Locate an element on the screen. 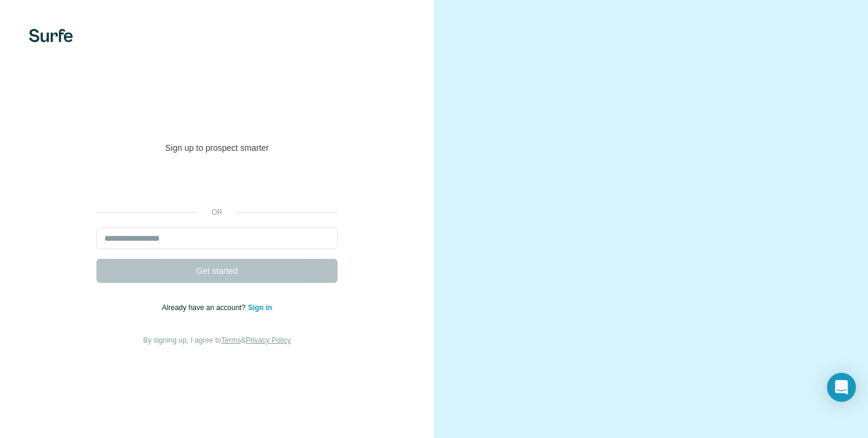 This screenshot has height=438, width=868. span: Already have an account? is located at coordinates (205, 307).